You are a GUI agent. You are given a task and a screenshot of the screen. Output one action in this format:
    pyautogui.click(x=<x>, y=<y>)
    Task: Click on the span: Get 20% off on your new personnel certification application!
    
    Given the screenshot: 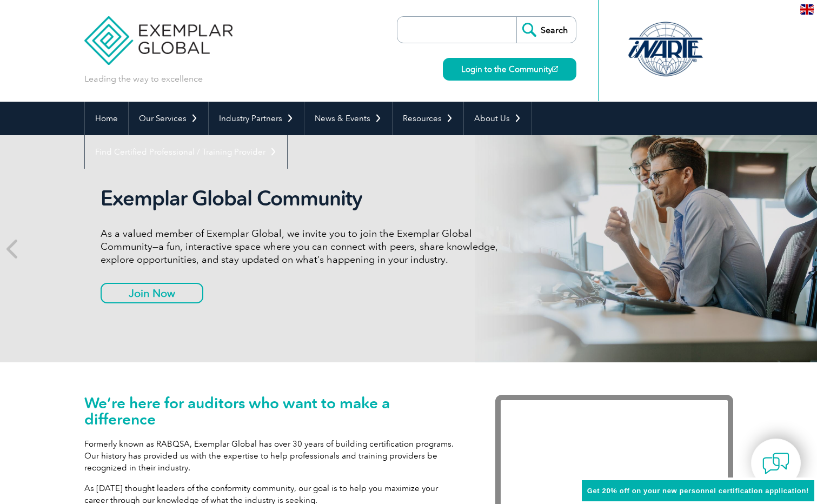 What is the action you would take?
    pyautogui.click(x=698, y=490)
    